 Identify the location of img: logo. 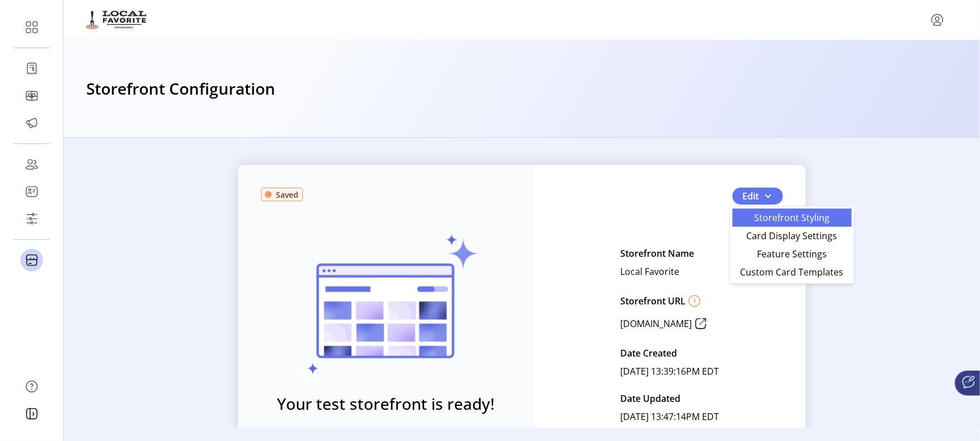
(117, 20).